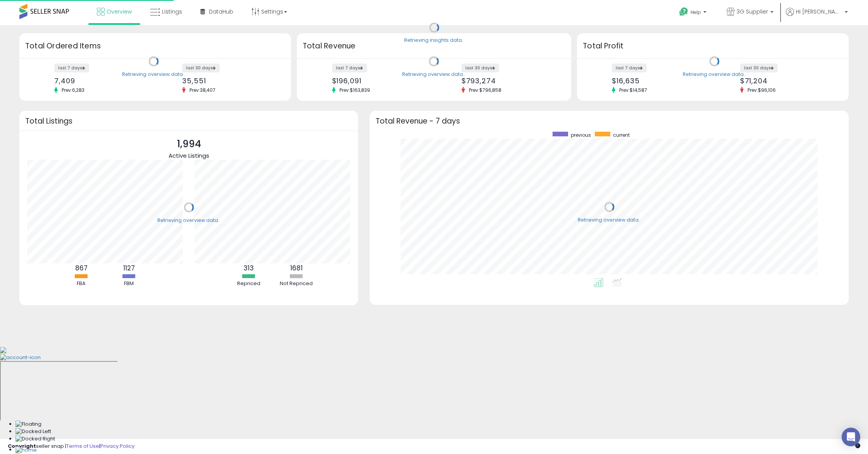 The width and height of the screenshot is (868, 454). What do you see at coordinates (35, 439) in the screenshot?
I see `img: Docked Right` at bounding box center [35, 439].